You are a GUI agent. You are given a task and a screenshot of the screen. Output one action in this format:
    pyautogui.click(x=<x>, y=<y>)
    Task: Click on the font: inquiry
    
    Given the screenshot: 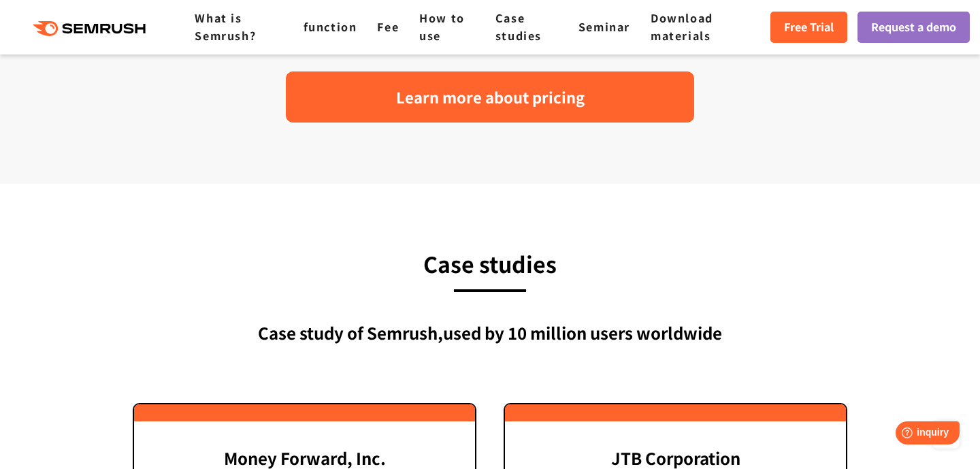 What is the action you would take?
    pyautogui.click(x=74, y=16)
    